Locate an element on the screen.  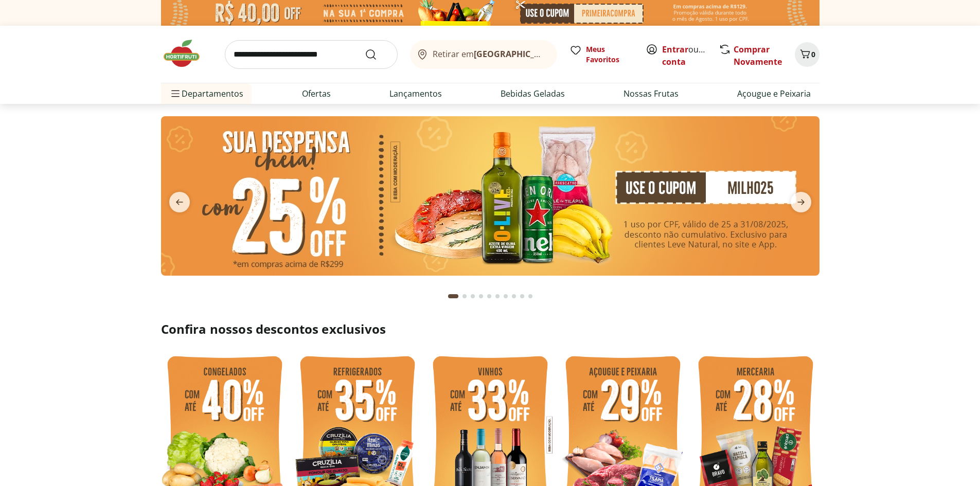
a: Lançamentos is located at coordinates (415, 94).